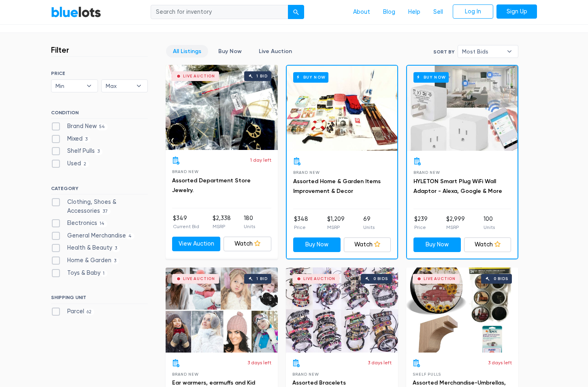 The height and width of the screenshot is (387, 588). What do you see at coordinates (93, 236) in the screenshot?
I see `label: General Merchandise` at bounding box center [93, 236].